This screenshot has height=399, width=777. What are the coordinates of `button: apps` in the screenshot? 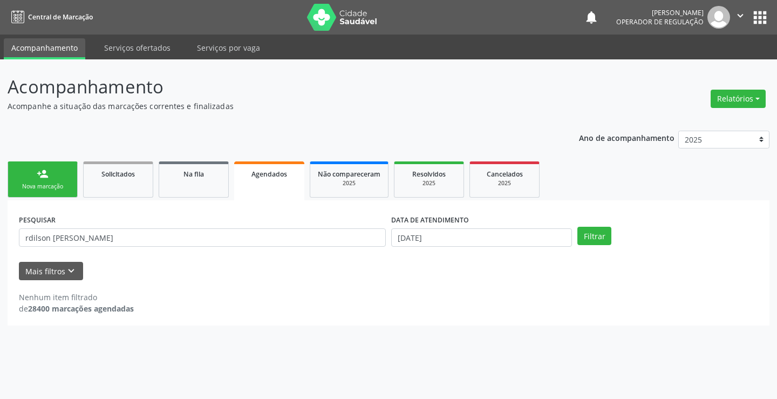 It's located at (760, 17).